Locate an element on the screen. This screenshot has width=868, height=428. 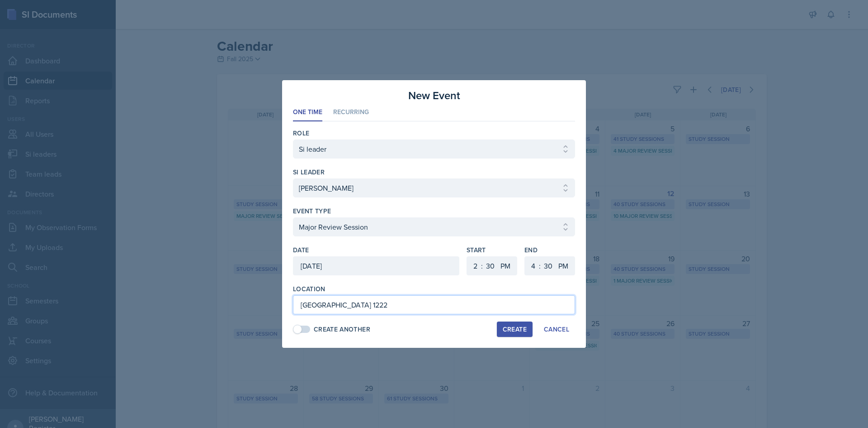
label: Event Type is located at coordinates (312, 211).